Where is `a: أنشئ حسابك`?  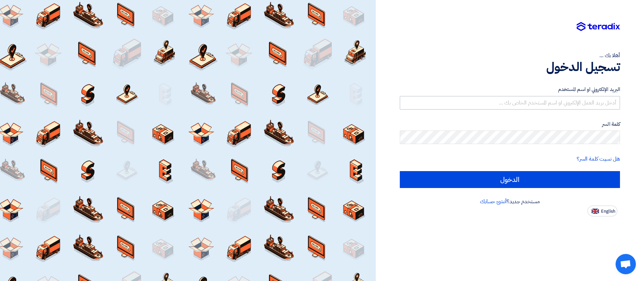 a: أنشئ حسابك is located at coordinates (493, 201).